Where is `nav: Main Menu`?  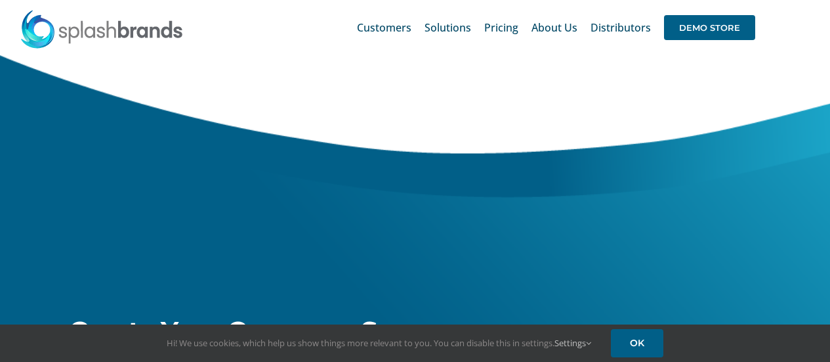 nav: Main Menu is located at coordinates (556, 28).